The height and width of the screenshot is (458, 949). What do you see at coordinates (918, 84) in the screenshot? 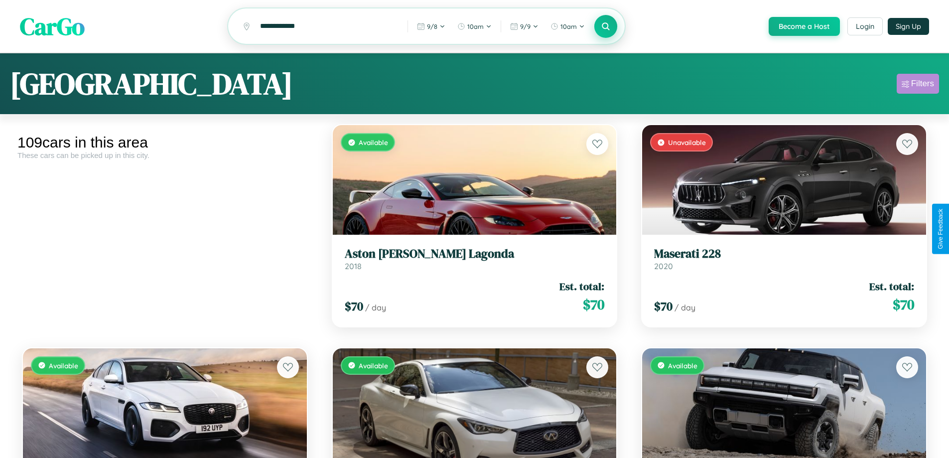
I see `button: Filters` at bounding box center [918, 84].